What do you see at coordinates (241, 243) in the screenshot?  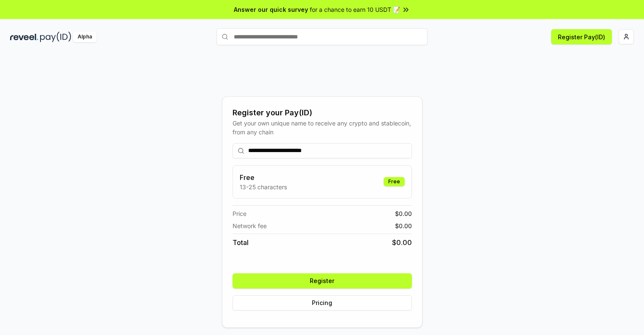 I see `span: Total` at bounding box center [241, 243].